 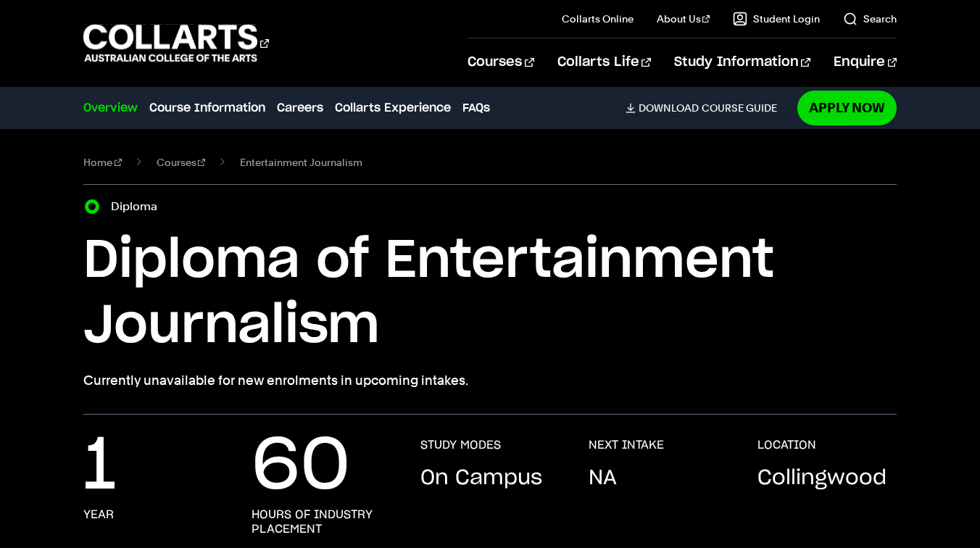 I want to click on a: Student Login, so click(x=776, y=19).